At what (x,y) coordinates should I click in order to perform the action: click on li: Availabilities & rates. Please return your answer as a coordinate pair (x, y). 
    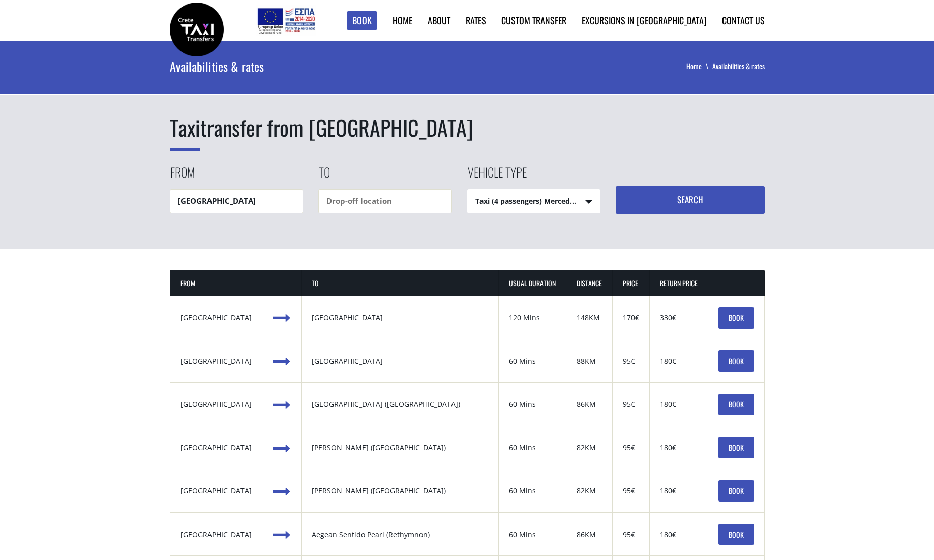
    Looking at the image, I should click on (738, 66).